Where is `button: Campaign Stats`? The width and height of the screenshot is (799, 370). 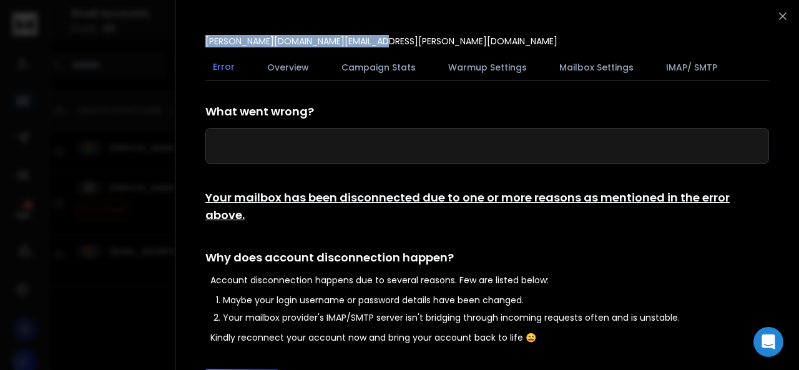
button: Campaign Stats is located at coordinates (379, 67).